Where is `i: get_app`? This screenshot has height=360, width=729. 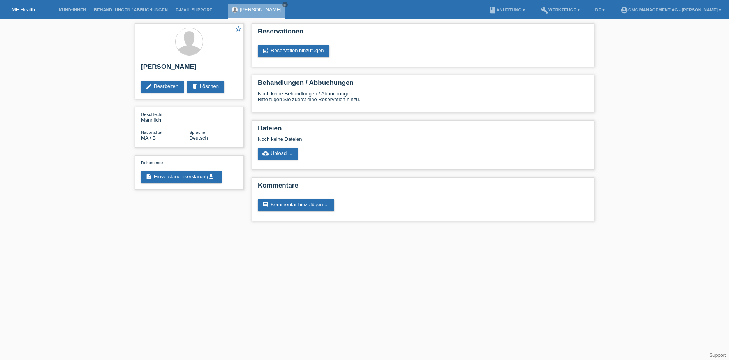
i: get_app is located at coordinates (211, 177).